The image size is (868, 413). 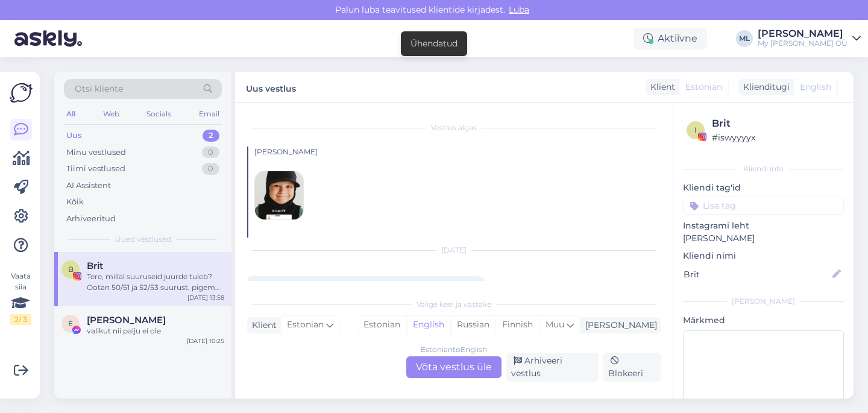 I want to click on div: Estonian, so click(x=382, y=325).